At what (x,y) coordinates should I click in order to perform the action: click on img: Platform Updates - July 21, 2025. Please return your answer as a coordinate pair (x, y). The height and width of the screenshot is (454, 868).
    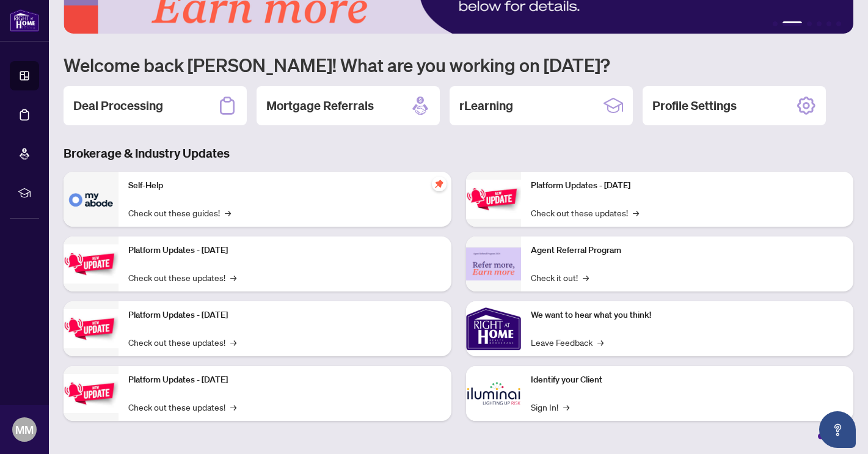
    Looking at the image, I should click on (91, 328).